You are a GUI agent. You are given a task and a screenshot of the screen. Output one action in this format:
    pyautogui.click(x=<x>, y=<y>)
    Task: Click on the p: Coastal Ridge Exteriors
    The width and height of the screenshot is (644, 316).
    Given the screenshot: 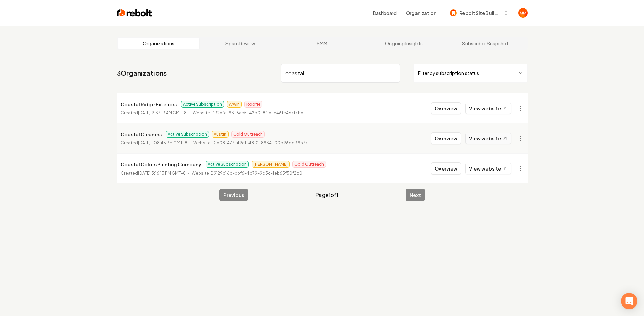 What is the action you would take?
    pyautogui.click(x=149, y=104)
    